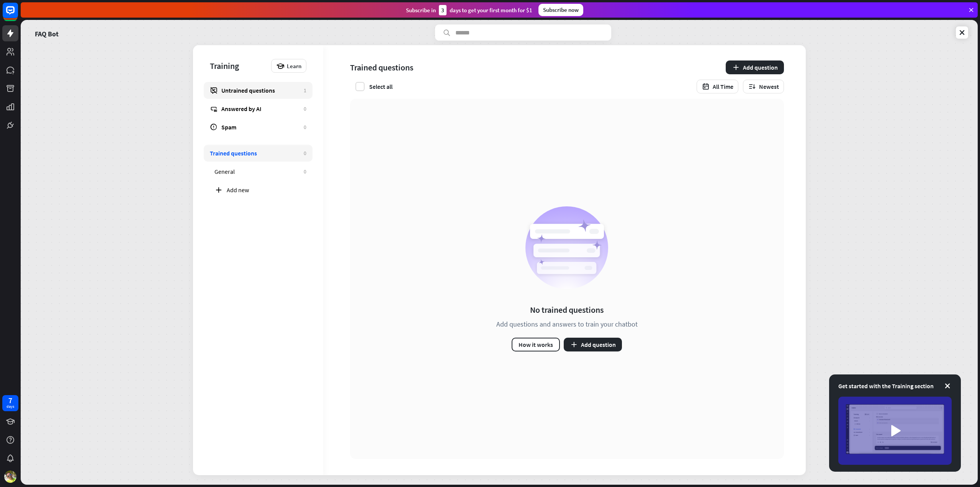 The image size is (980, 487). I want to click on div: General, so click(257, 172).